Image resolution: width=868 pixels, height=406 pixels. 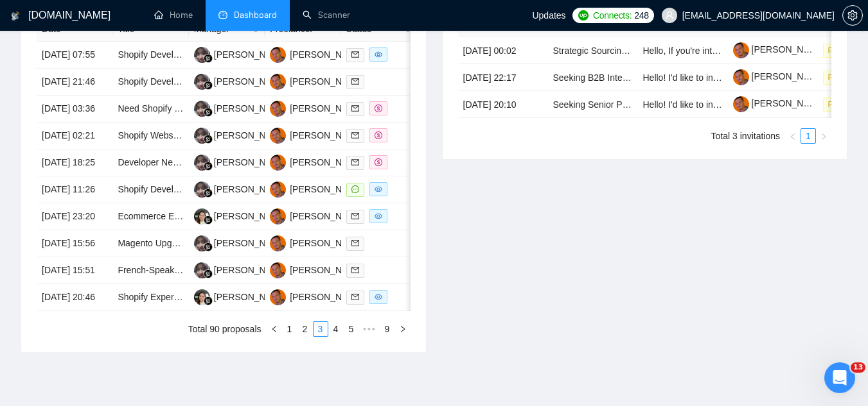 I want to click on td: Shopify Developer Needed for Collections Page Creation, so click(x=151, y=55).